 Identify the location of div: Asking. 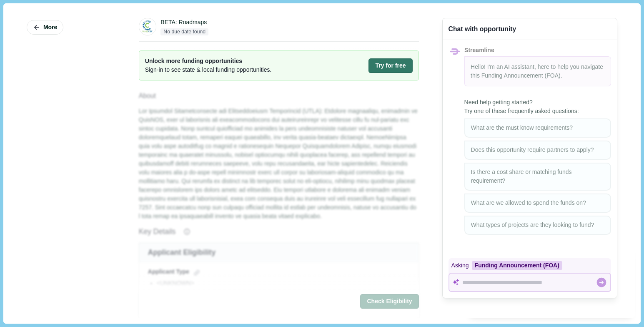
(530, 265).